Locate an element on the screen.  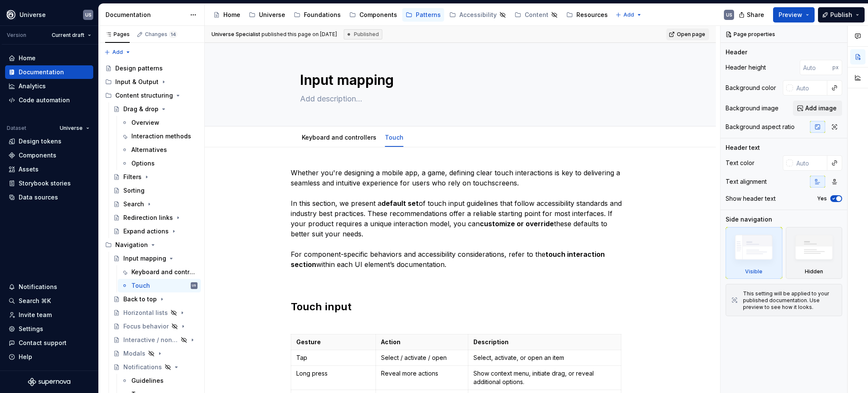
div: Header is located at coordinates (737, 53).